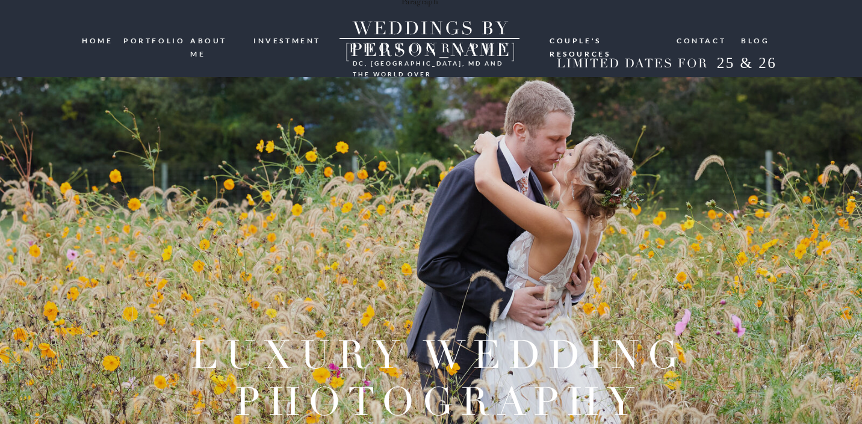 The image size is (862, 424). I want to click on nav: HOME, so click(98, 40).